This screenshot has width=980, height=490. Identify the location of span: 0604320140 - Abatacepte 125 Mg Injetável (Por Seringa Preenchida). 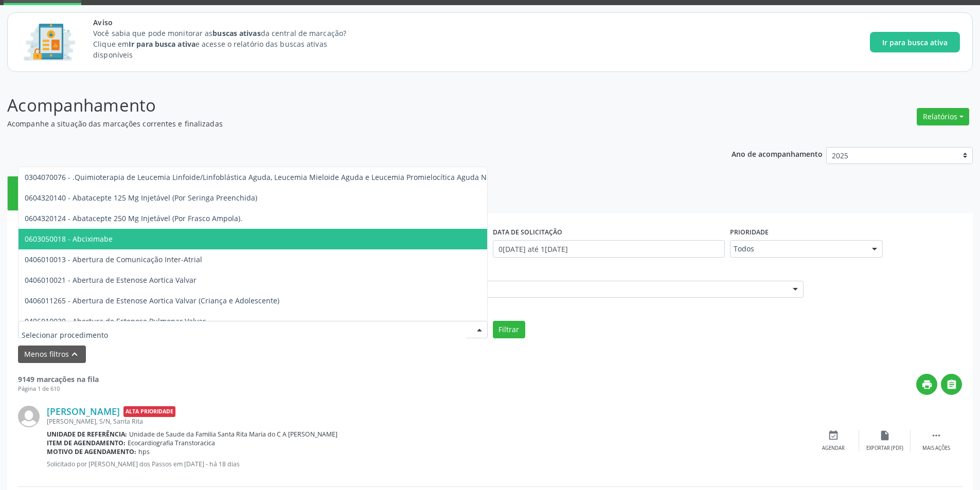
(141, 198).